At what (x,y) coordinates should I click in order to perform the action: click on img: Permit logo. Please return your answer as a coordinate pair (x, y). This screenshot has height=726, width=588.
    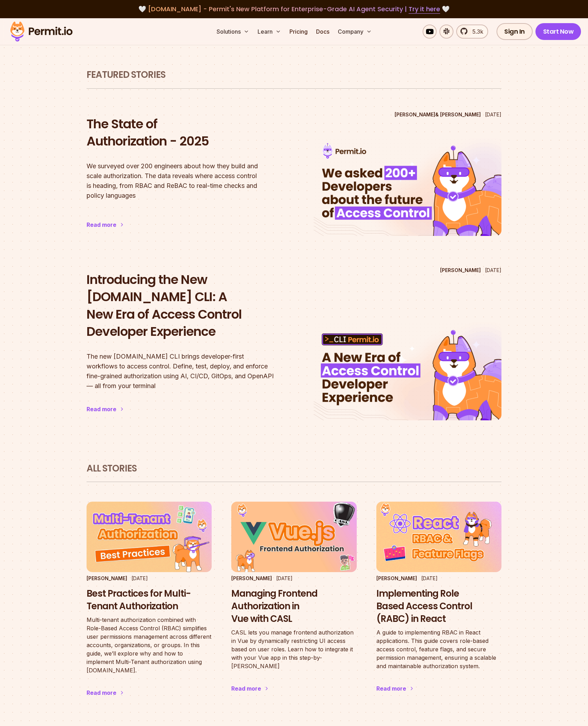
    Looking at the image, I should click on (42, 32).